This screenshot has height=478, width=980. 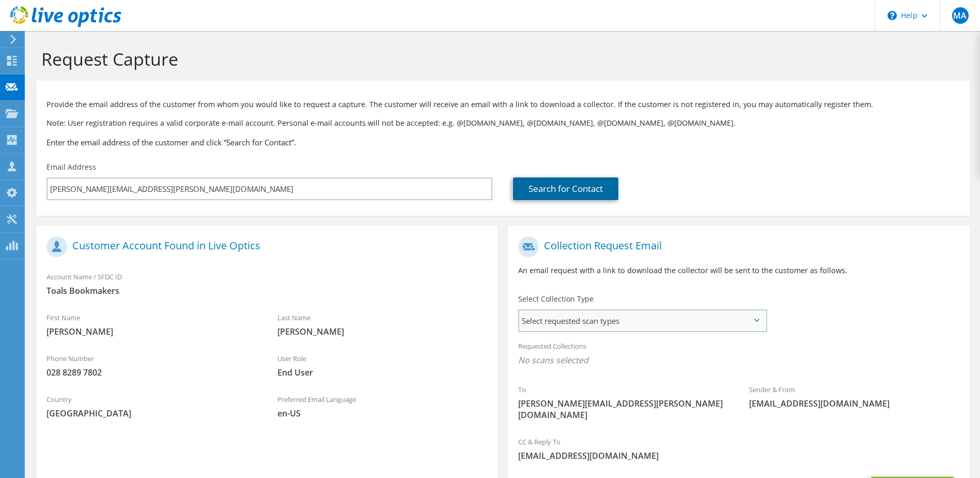 What do you see at coordinates (382, 372) in the screenshot?
I see `span: End User` at bounding box center [382, 372].